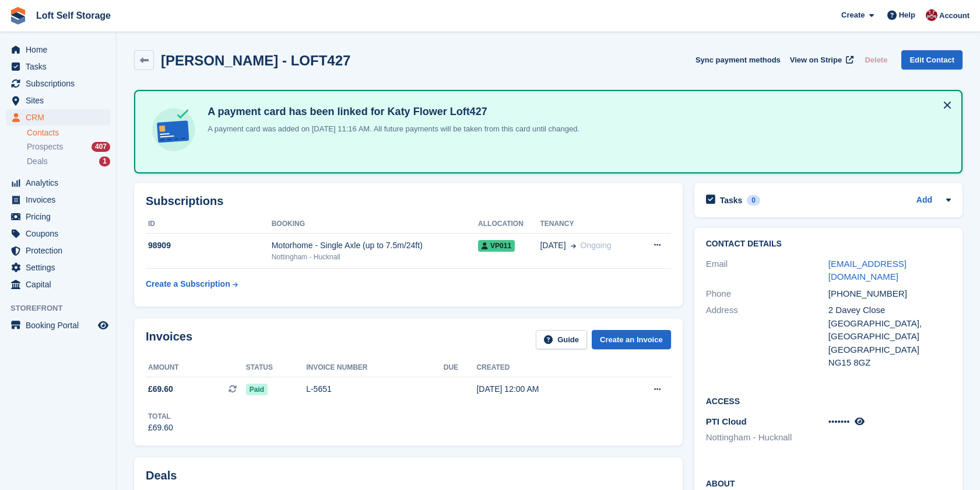 This screenshot has width=980, height=490. What do you see at coordinates (820, 60) in the screenshot?
I see `a: View on Stripe` at bounding box center [820, 60].